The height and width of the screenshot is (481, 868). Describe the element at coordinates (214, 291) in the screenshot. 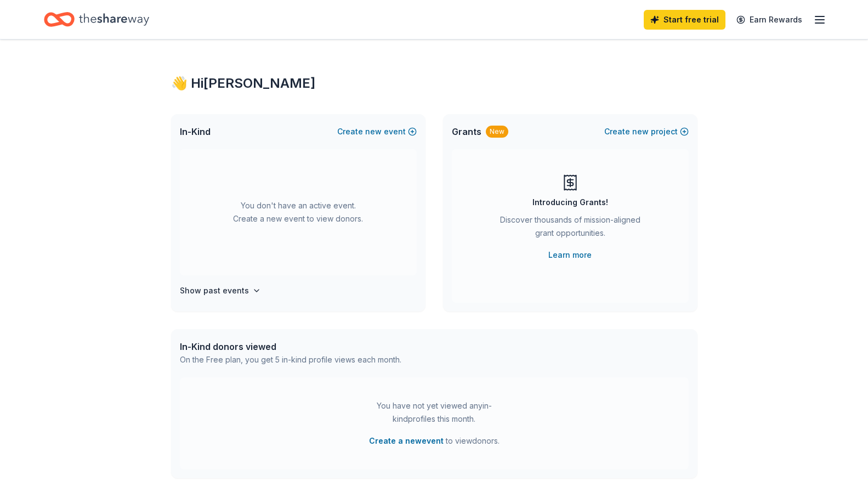

I see `h4: Show past events` at that location.